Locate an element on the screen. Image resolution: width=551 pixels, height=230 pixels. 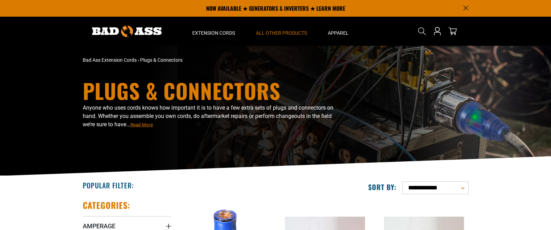
span: Apparel is located at coordinates (338, 33).